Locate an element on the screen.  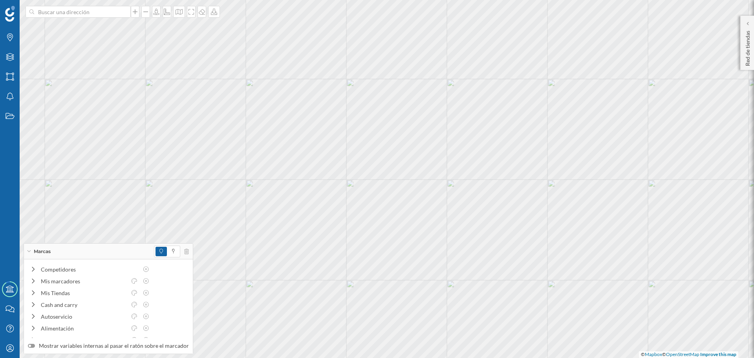
div: Autoservicio is located at coordinates (84, 316).